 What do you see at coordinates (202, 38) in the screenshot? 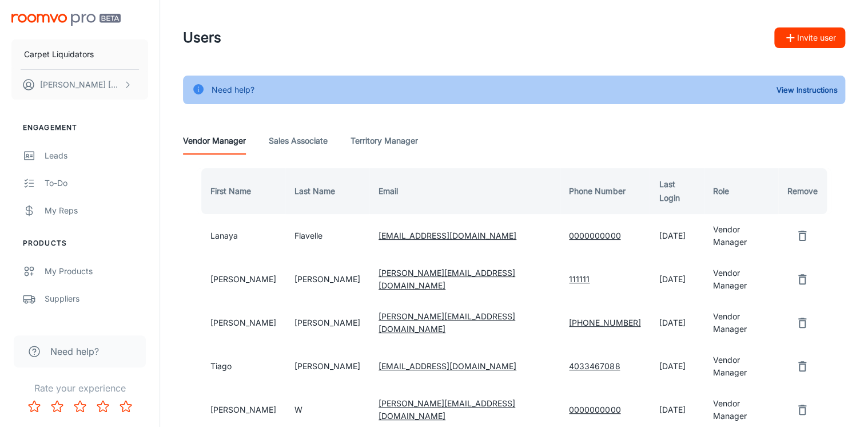
I see `h1: Users` at bounding box center [202, 38].